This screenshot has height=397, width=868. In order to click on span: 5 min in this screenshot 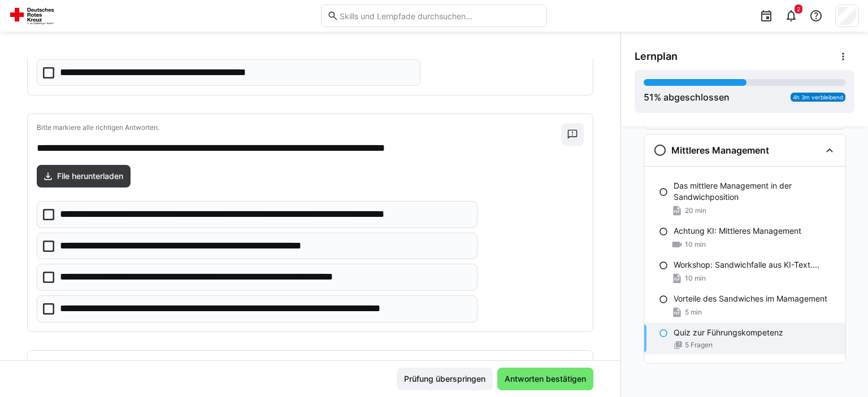, I will do `click(694, 312)`.